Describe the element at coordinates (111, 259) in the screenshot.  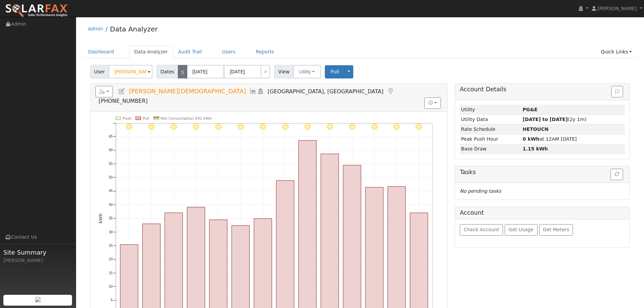
I see `text: 20` at that location.